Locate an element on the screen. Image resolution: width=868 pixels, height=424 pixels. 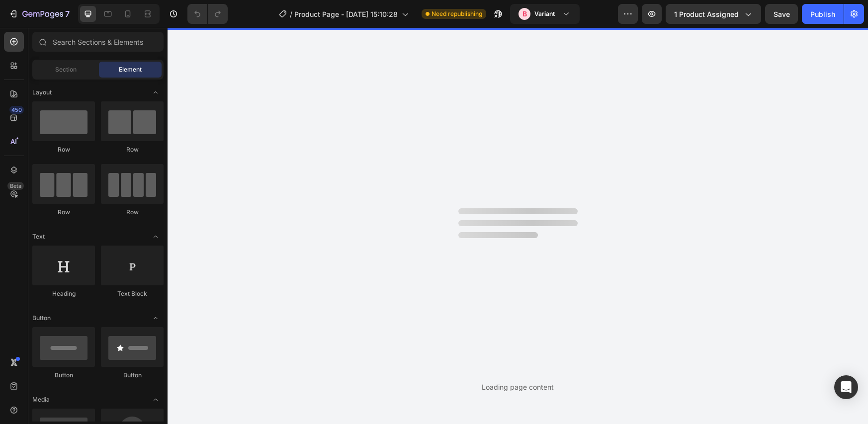
div: Publish is located at coordinates (823, 14).